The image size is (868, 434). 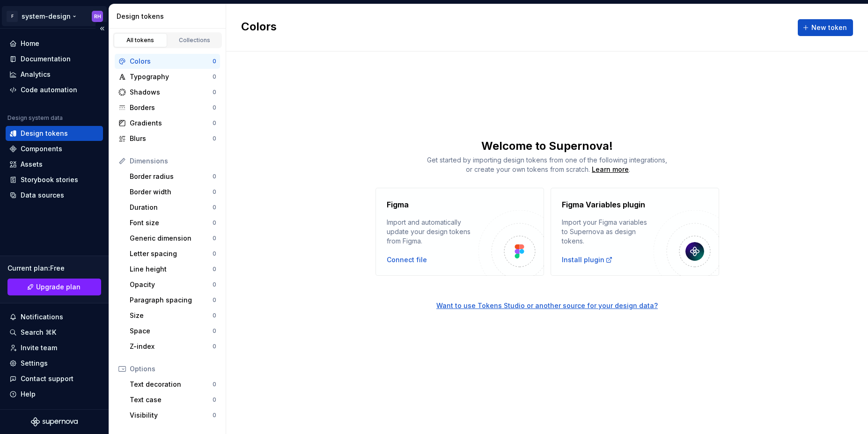 I want to click on a: Home, so click(x=54, y=43).